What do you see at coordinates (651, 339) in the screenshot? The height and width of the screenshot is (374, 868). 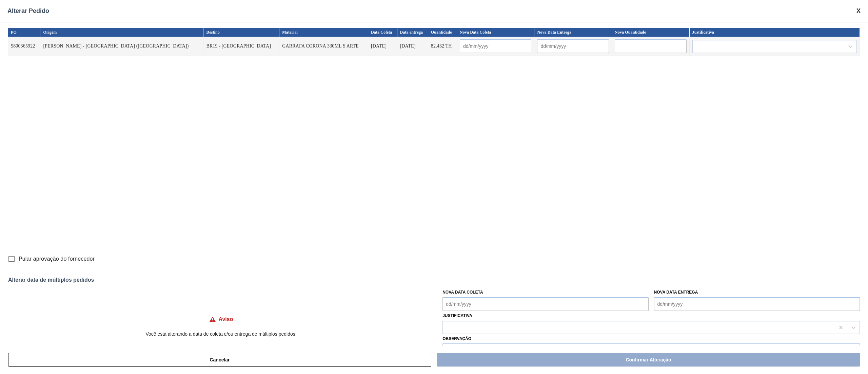 I see `label: Observação` at bounding box center [651, 339].